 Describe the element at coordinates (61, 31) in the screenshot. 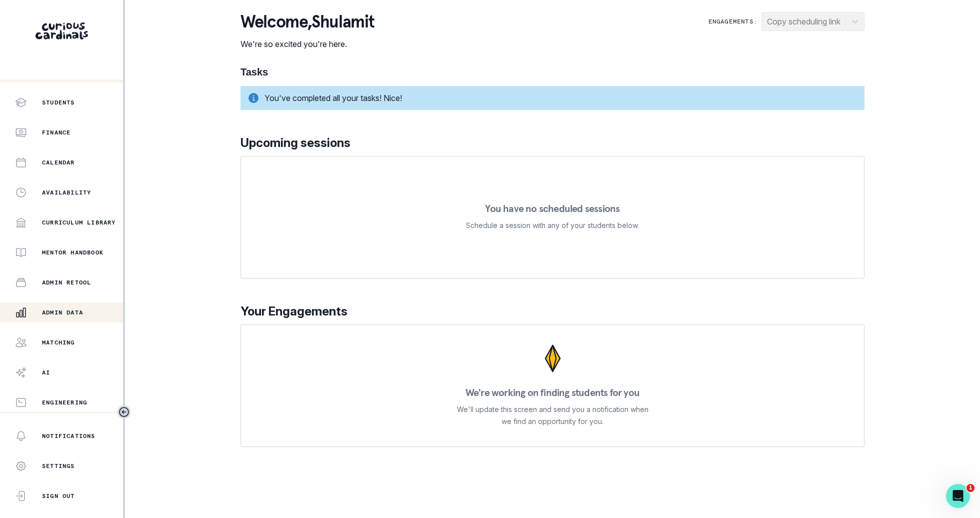

I see `img: Curious Cardinals Logo` at that location.